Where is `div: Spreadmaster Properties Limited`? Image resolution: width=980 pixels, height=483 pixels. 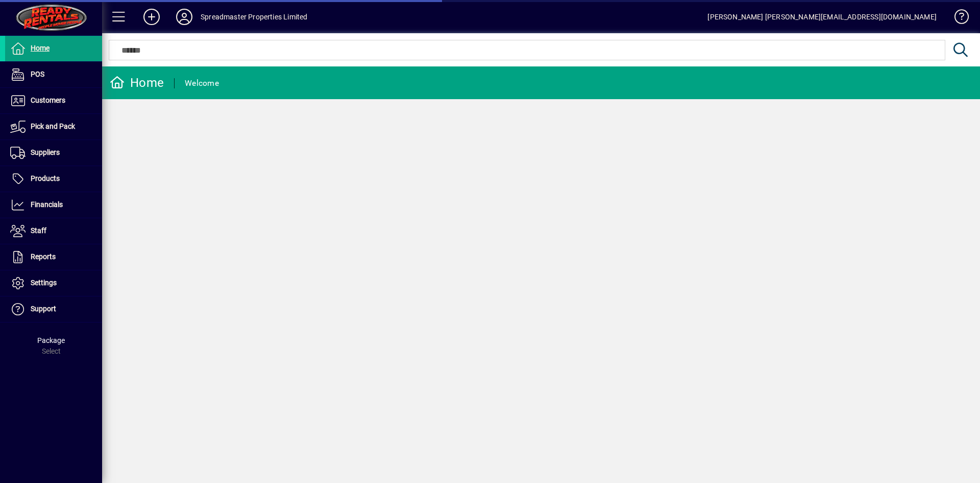
div: Spreadmaster Properties Limited is located at coordinates (253, 17).